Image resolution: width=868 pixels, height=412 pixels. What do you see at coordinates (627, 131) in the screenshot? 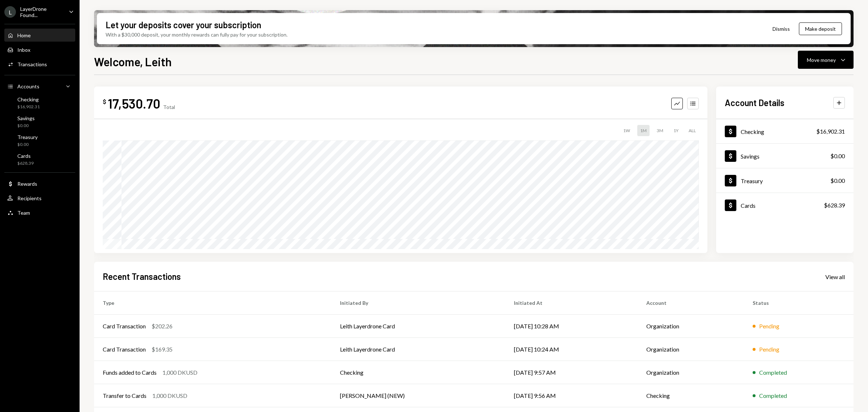
I see `div: 1W` at bounding box center [627, 131].